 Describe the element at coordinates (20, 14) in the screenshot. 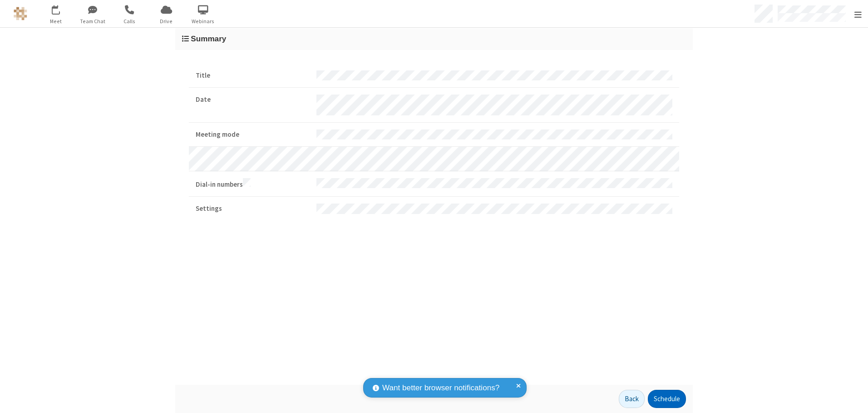

I see `img: QA Selenium DO NOT DELETE OR CHANGE` at that location.